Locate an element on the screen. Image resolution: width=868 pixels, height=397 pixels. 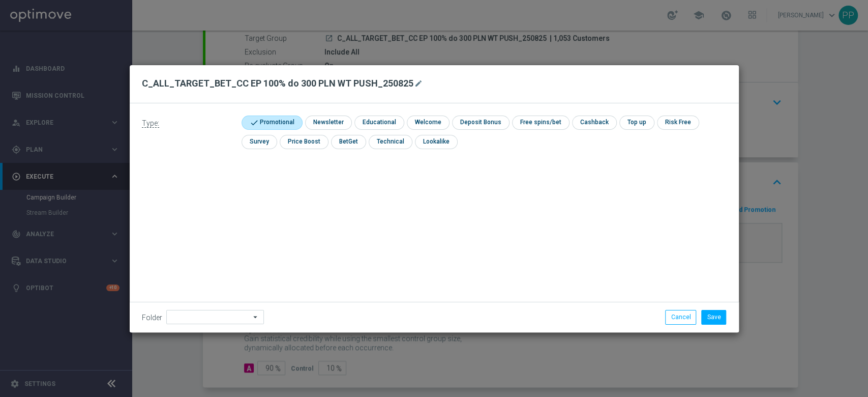
label: Folder is located at coordinates (152, 317).